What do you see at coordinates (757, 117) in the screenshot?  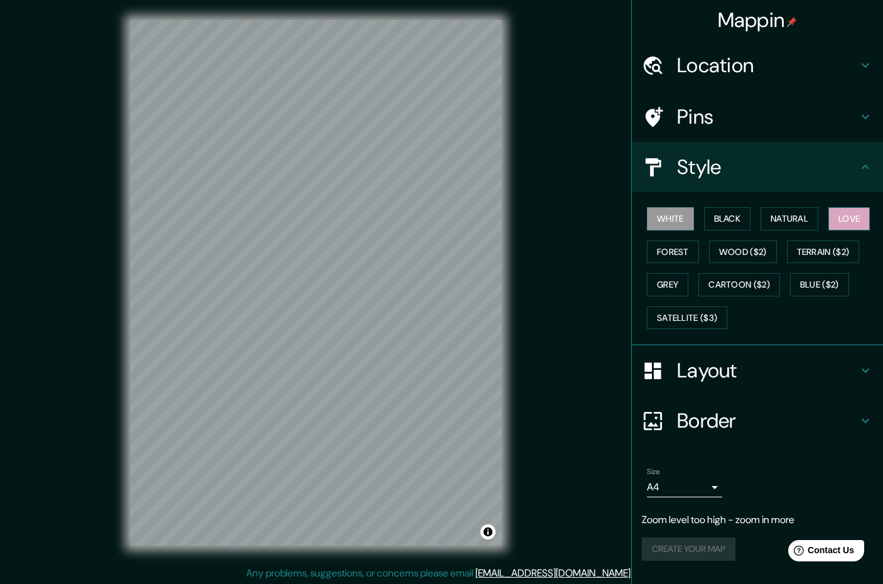 I see `div: Pins` at bounding box center [757, 117].